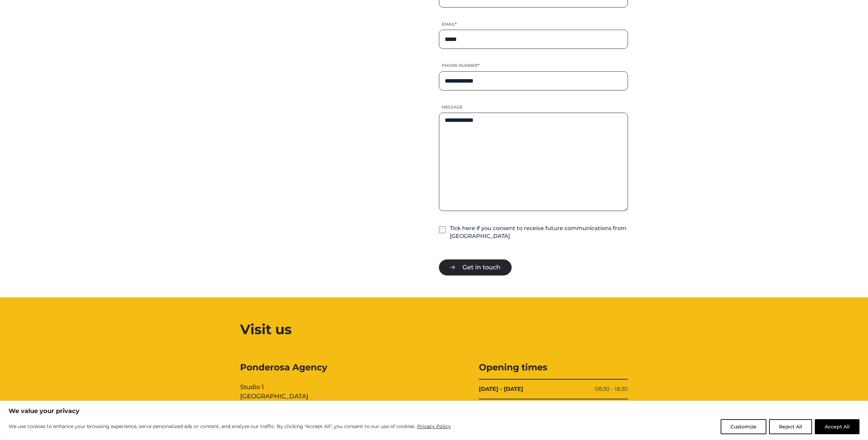 This screenshot has height=440, width=868. Describe the element at coordinates (791, 427) in the screenshot. I see `button: Reject All` at that location.